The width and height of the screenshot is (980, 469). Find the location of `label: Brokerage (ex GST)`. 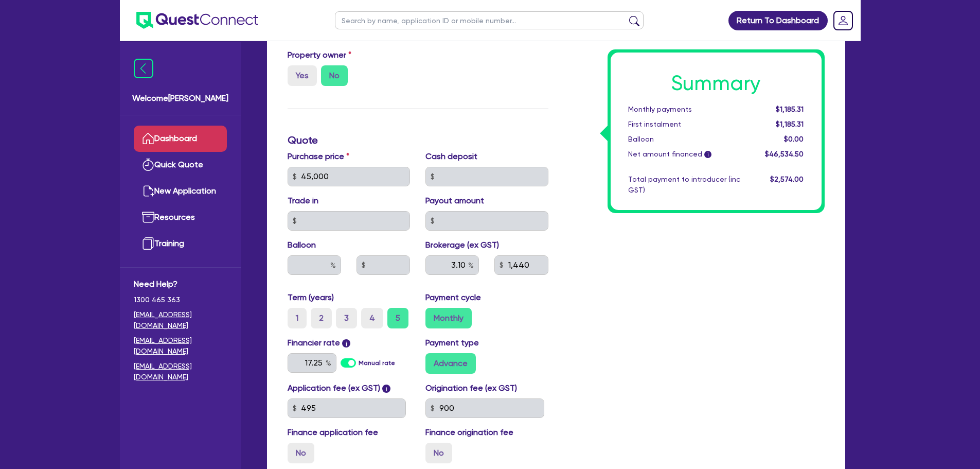

label: Brokerage (ex GST) is located at coordinates (462, 245).